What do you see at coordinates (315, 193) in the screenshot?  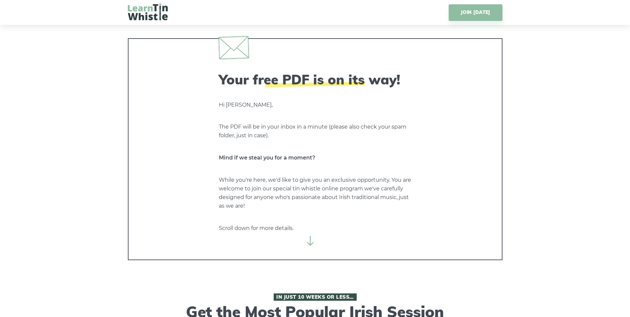 I see `p: While you're here, we'd like to give you an exclusive opportunity. You are welcome to join our sp...` at bounding box center [315, 193].